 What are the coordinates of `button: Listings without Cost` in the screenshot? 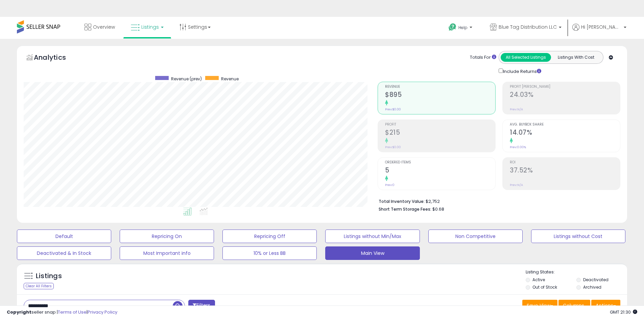 It's located at (578, 236).